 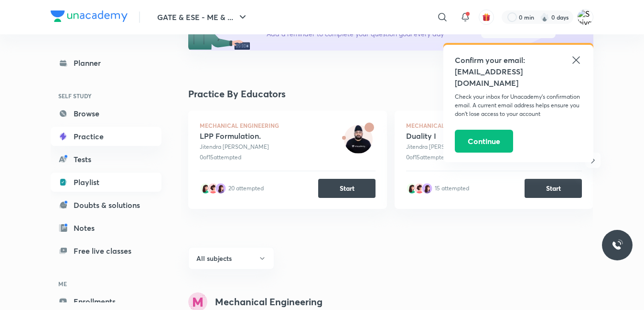 What do you see at coordinates (544, 17) in the screenshot?
I see `img: streak` at bounding box center [544, 17].